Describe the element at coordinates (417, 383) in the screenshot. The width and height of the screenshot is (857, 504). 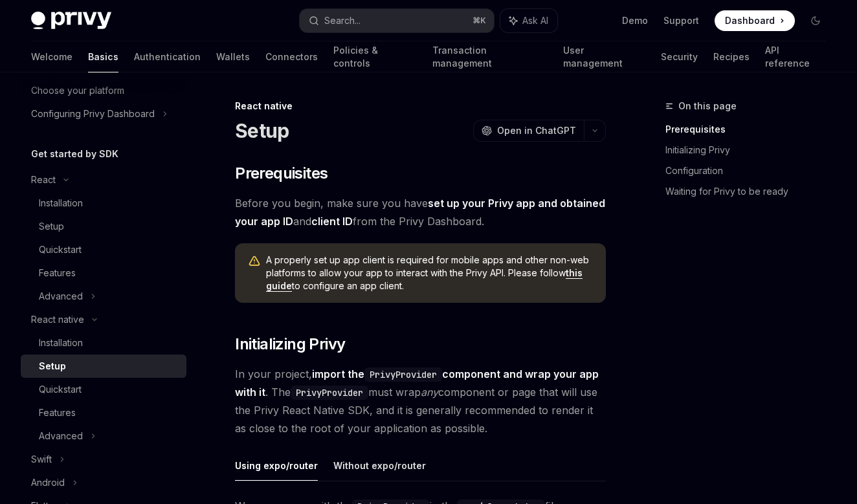
I see `strong: import the component and wrap your app with it` at that location.